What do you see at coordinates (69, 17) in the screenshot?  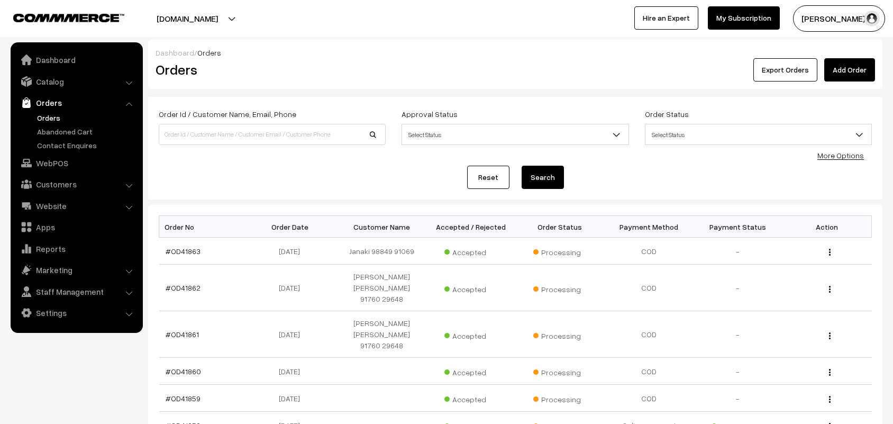 I see `img: COMMMERCE` at bounding box center [69, 17].